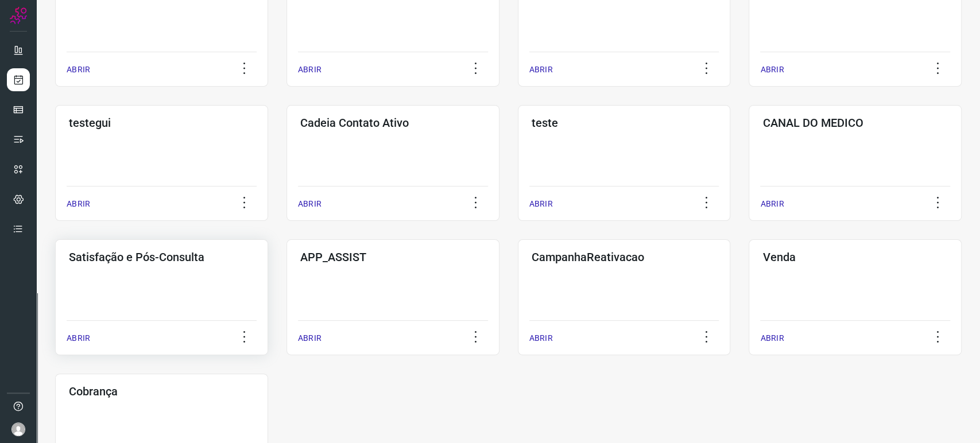 The image size is (980, 443). What do you see at coordinates (161, 122) in the screenshot?
I see `h3: testegui` at bounding box center [161, 122].